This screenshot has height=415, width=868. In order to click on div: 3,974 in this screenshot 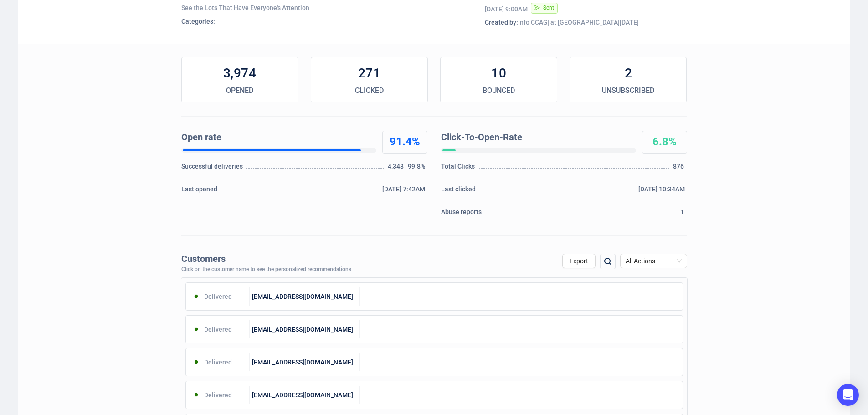, I will do `click(240, 73)`.